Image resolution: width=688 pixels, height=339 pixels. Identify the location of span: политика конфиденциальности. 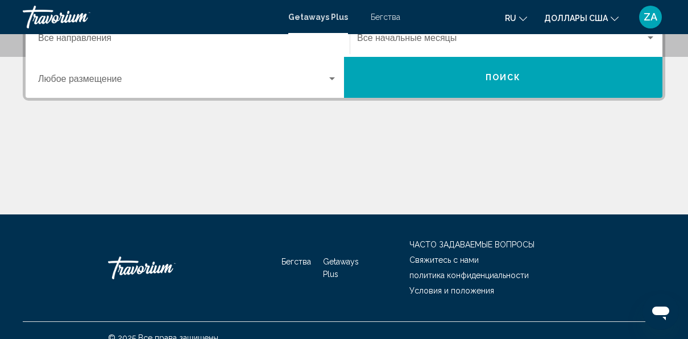
(469, 275).